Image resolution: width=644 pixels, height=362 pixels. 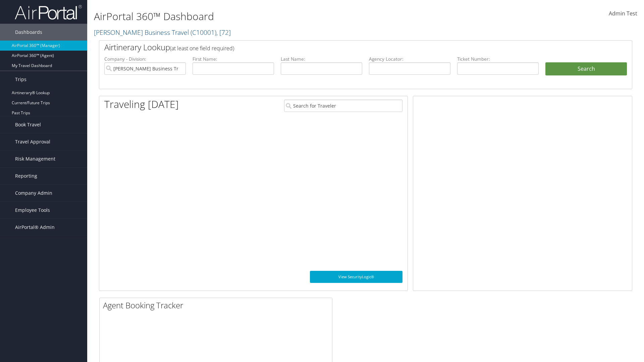 I want to click on h2: Agent Booking Tracker, so click(x=217, y=306).